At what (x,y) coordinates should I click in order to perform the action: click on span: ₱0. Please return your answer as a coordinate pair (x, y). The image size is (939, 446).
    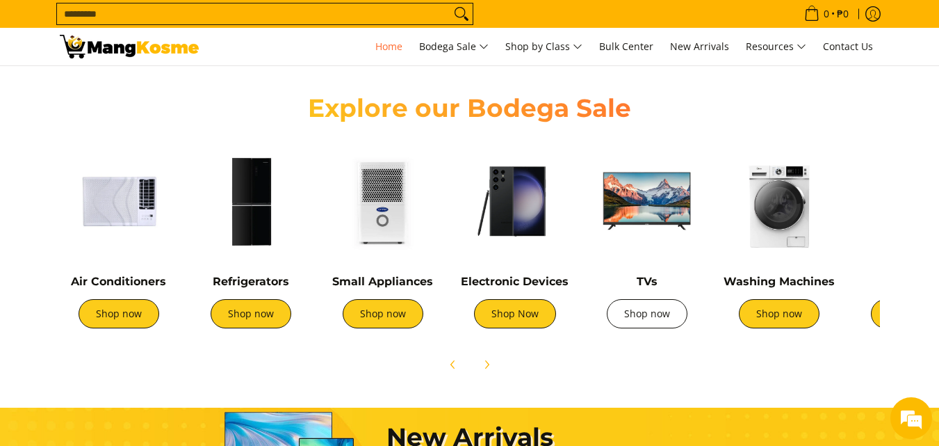
    Looking at the image, I should click on (843, 14).